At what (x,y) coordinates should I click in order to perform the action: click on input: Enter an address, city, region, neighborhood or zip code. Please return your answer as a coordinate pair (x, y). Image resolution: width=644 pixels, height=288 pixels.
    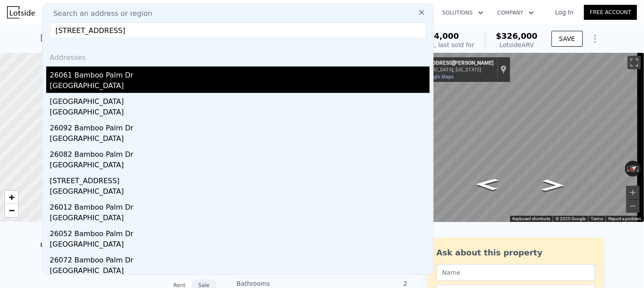
    Looking at the image, I should click on (238, 30).